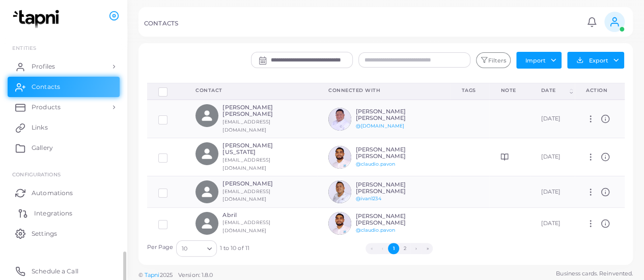  Describe the element at coordinates (166, 91) in the screenshot. I see `th: Row-selection` at that location.